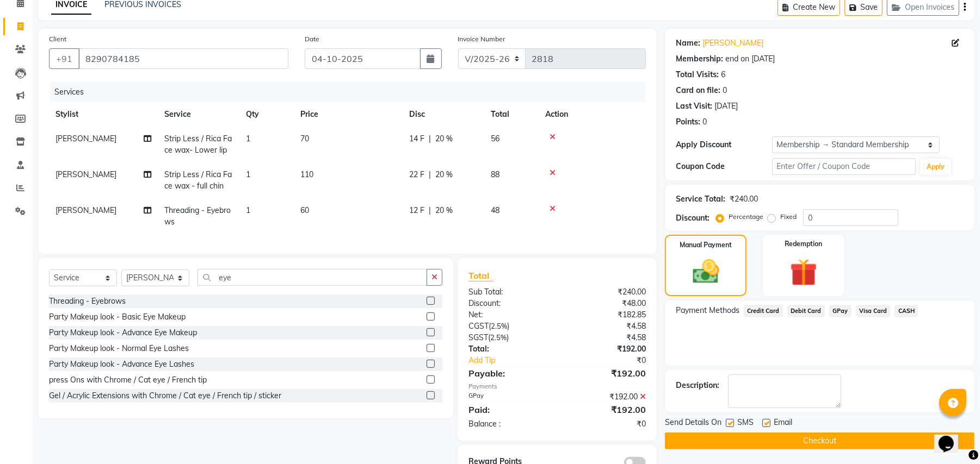 The width and height of the screenshot is (980, 464). Describe the element at coordinates (267, 114) in the screenshot. I see `th: Qty` at that location.